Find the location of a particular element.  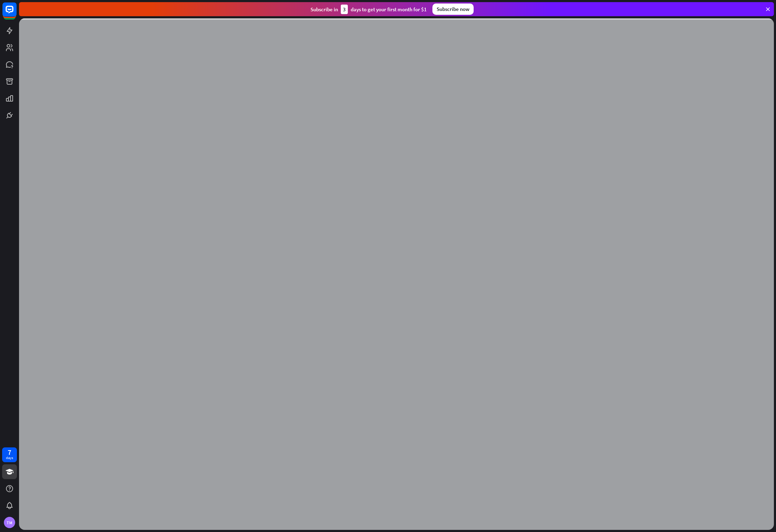

div: Subscribe now is located at coordinates (453, 9).